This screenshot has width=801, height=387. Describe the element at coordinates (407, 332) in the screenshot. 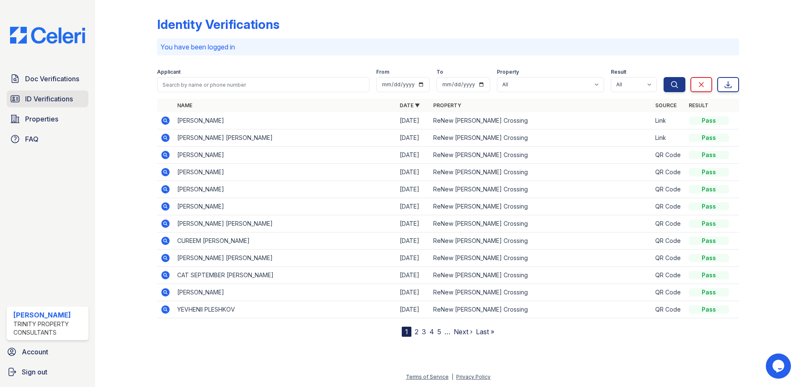

I see `div: 1` at that location.